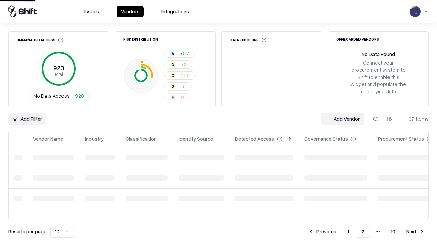 Image resolution: width=437 pixels, height=246 pixels. I want to click on div: Procurement Status, so click(401, 139).